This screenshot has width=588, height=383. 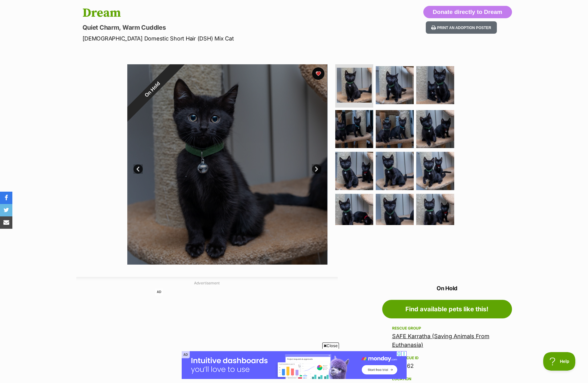 What do you see at coordinates (447, 358) in the screenshot?
I see `div: PetRescue ID` at bounding box center [447, 358].